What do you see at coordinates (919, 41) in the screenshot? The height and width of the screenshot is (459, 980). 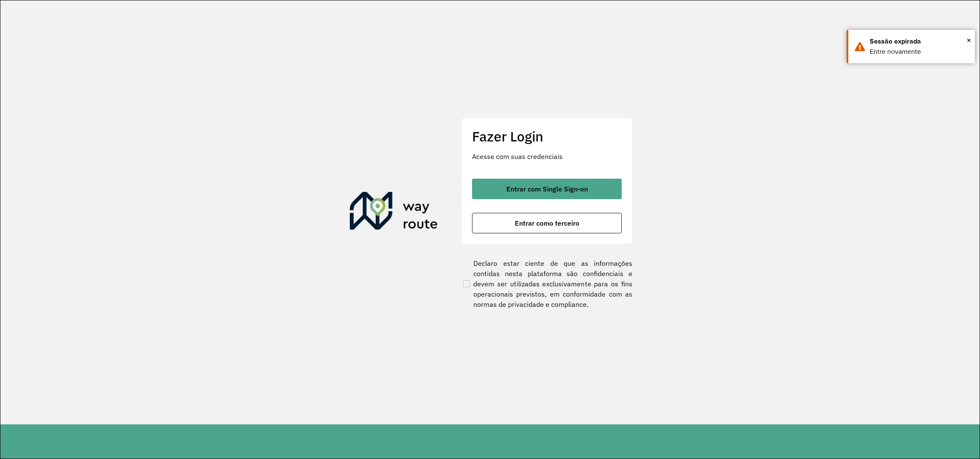 I see `div: Sessão expirada` at bounding box center [919, 41].